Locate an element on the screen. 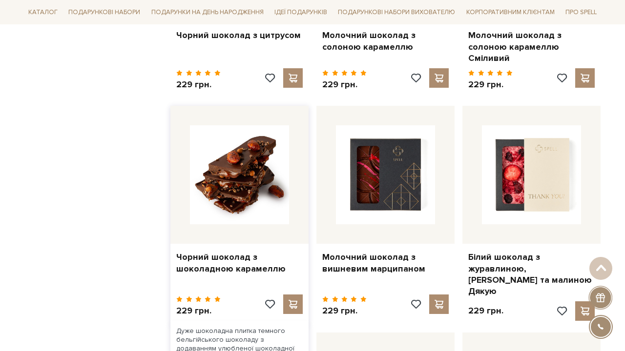  a: Подарункові набори is located at coordinates (104, 12).